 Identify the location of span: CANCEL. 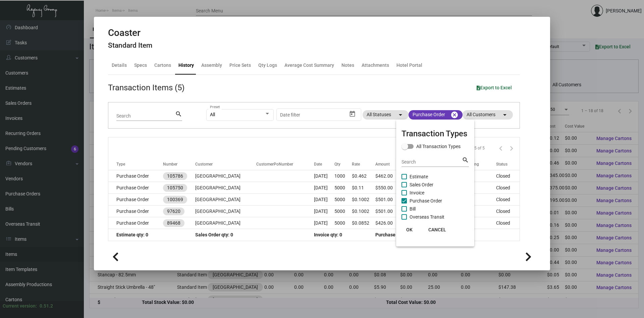
(437, 230).